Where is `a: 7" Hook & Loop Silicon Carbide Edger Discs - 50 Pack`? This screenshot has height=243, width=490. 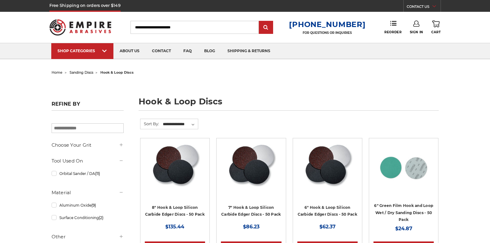
a: 7" Hook & Loop Silicon Carbide Edger Discs - 50 Pack is located at coordinates (251, 211).